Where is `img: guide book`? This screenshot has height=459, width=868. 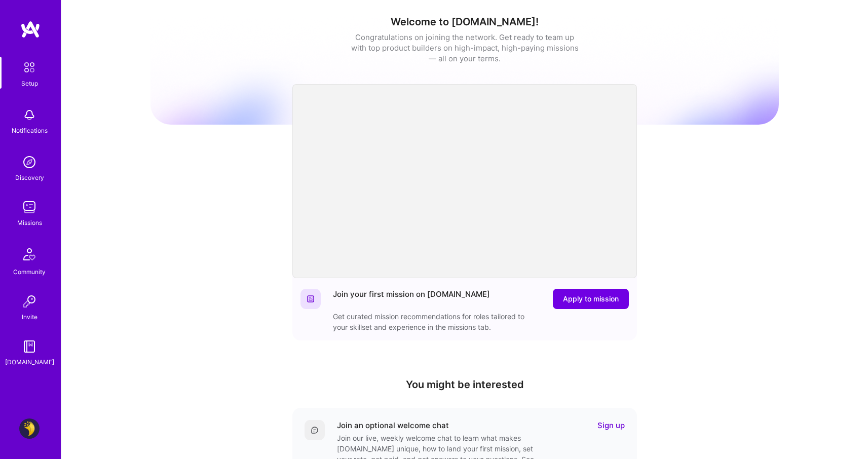
img: guide book is located at coordinates (29, 347).